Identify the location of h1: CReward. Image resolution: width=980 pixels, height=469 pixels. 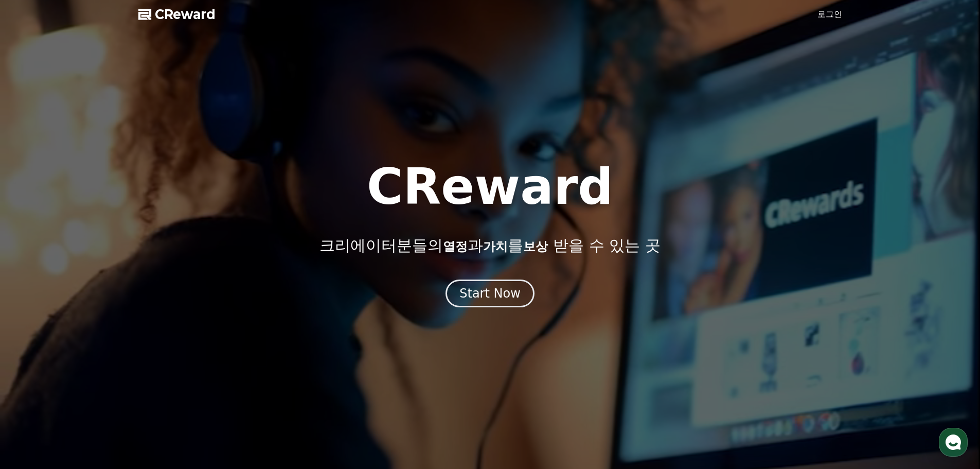
(490, 187).